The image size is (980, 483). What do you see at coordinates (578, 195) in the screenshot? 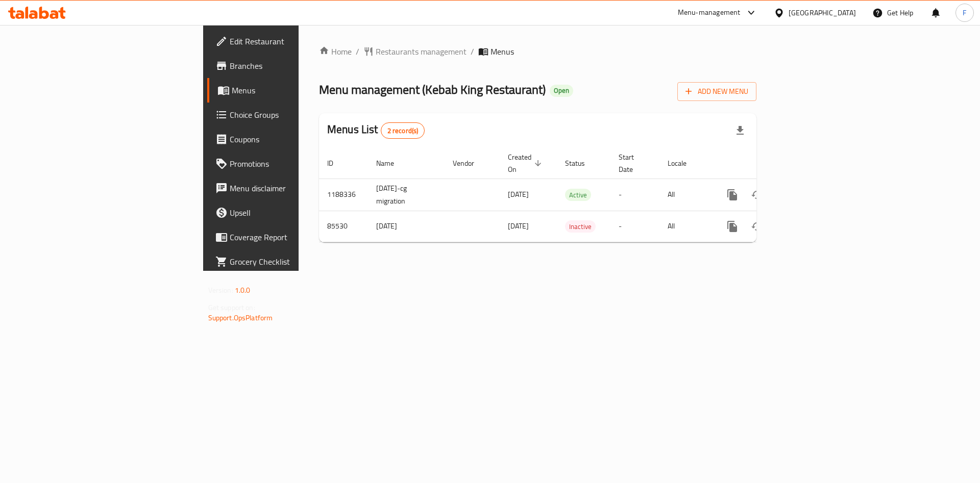
I see `span: Active` at bounding box center [578, 195].